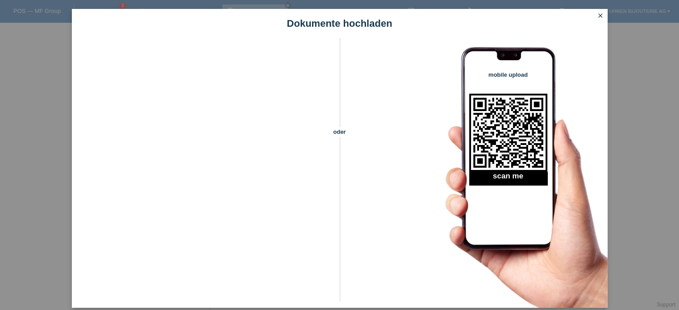  What do you see at coordinates (508, 75) in the screenshot?
I see `h4: mobile upload` at bounding box center [508, 75].